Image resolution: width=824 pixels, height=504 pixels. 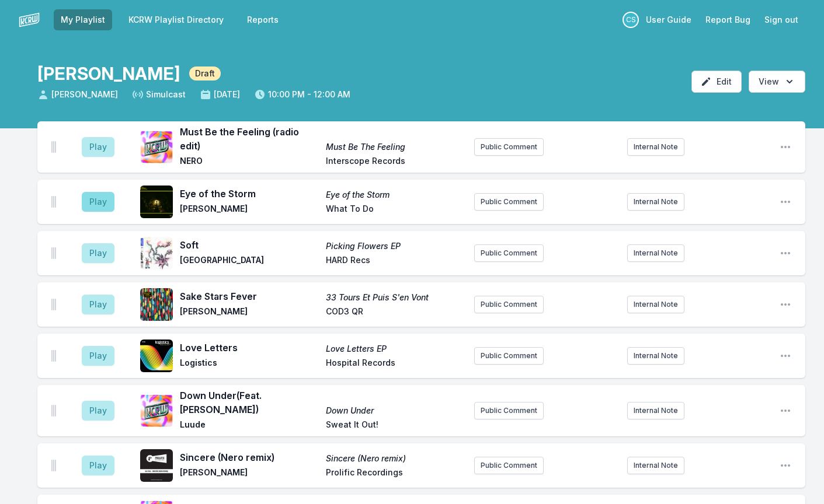 I want to click on span: Simulcast, so click(x=159, y=95).